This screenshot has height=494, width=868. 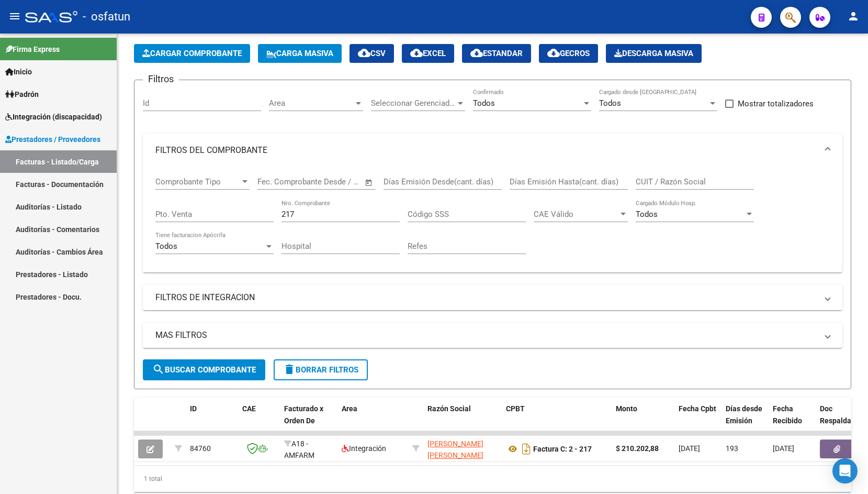 What do you see at coordinates (653, 53) in the screenshot?
I see `app-download-masive: Descarga masiva de comprobantes (adjuntos)` at bounding box center [653, 53].